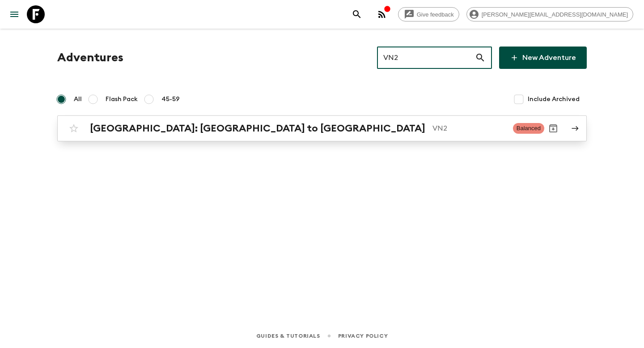  I want to click on span: Give feedback, so click(435, 14).